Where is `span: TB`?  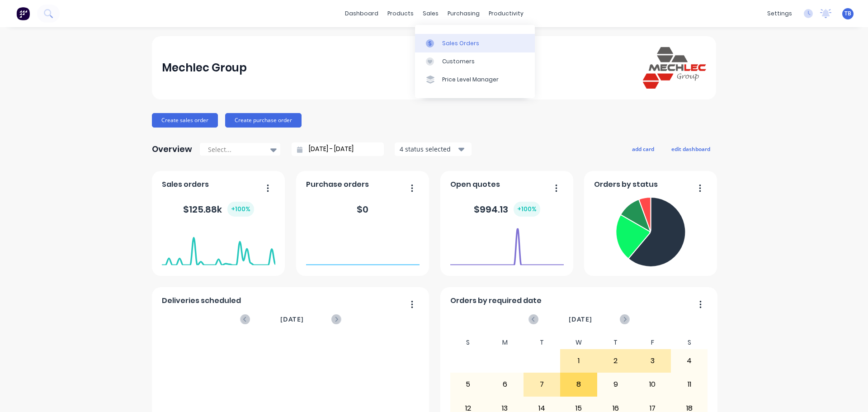 span: TB is located at coordinates (848, 13).